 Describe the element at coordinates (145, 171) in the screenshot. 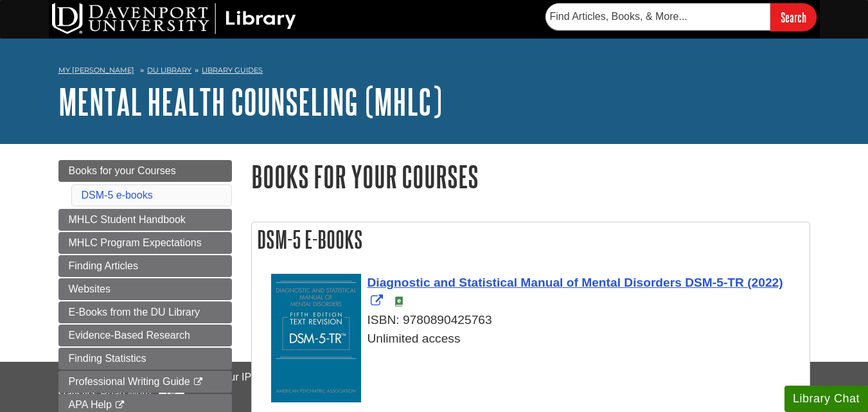

I see `a: Books for your Courses` at that location.